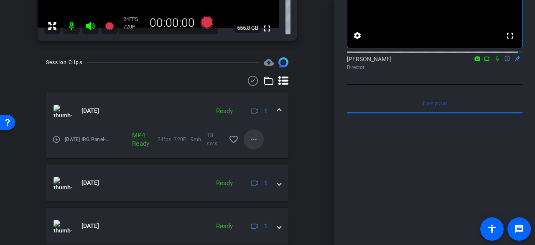 This screenshot has width=535, height=245. Describe the element at coordinates (64, 62) in the screenshot. I see `div: Session Clips` at that location.